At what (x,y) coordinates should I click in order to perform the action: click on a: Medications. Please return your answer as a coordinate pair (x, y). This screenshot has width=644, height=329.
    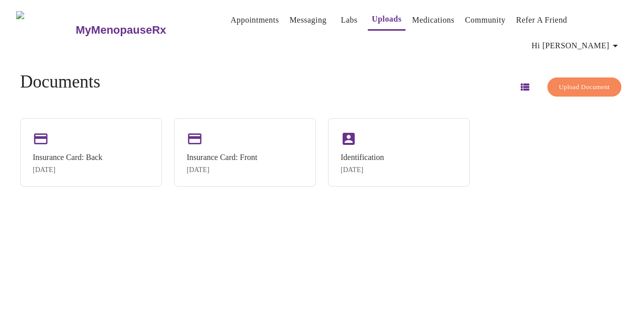
    Looking at the image, I should click on (433, 20).